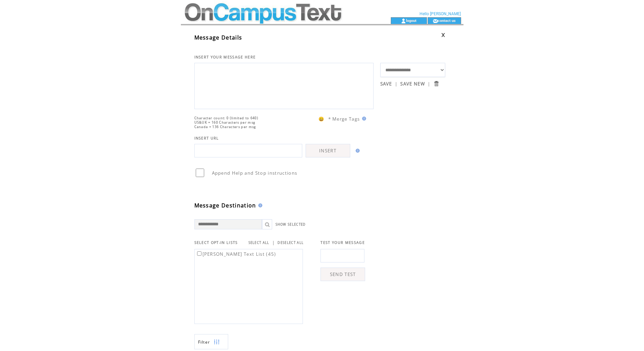 The image size is (644, 351). What do you see at coordinates (344, 119) in the screenshot?
I see `span: * Merge Tags` at bounding box center [344, 119].